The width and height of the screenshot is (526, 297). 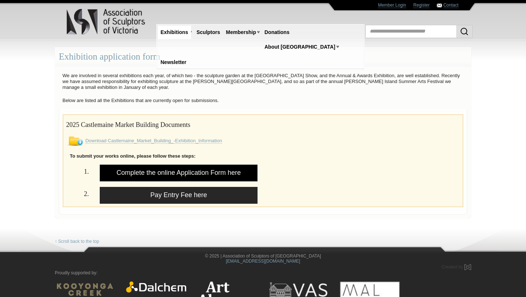 I want to click on a: Donations, so click(x=277, y=32).